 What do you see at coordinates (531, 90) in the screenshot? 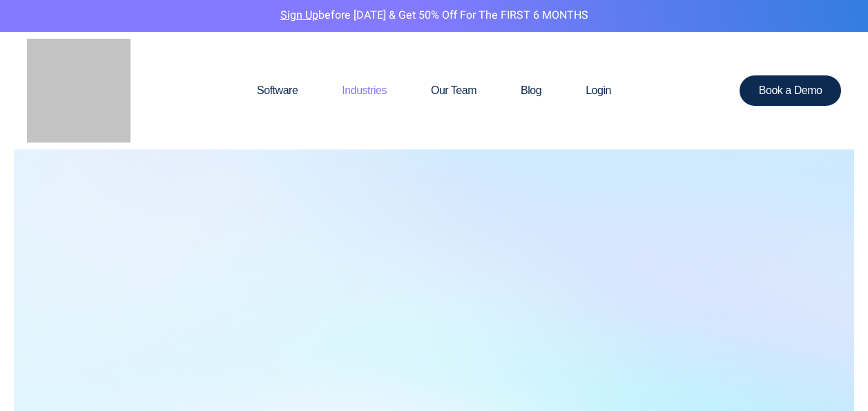
I see `a: Blog` at bounding box center [531, 90].